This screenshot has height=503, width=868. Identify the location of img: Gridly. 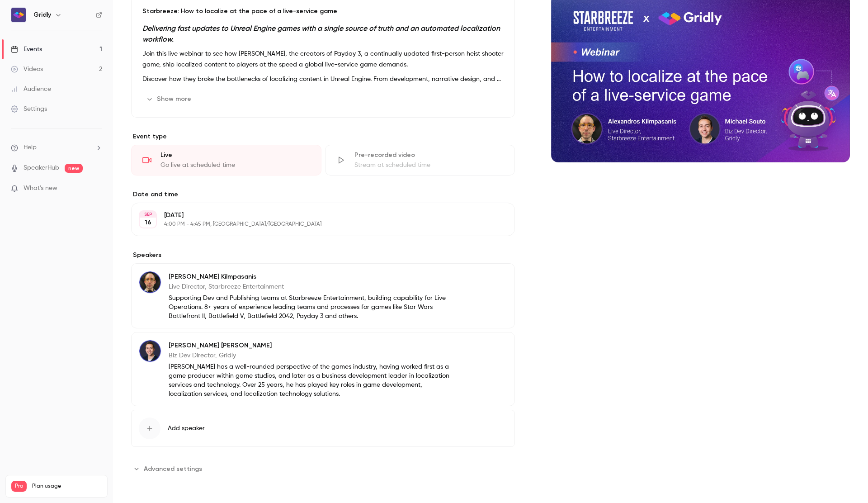
(18, 15).